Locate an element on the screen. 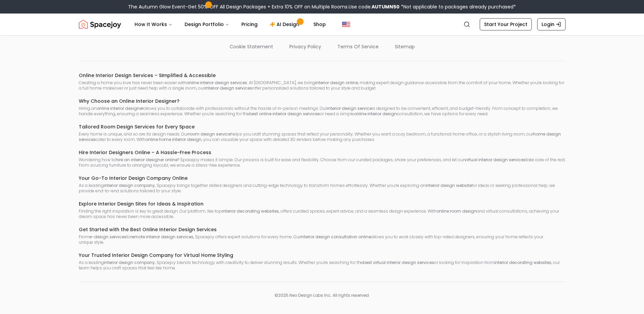  strong: online interior design services is located at coordinates (217, 82).